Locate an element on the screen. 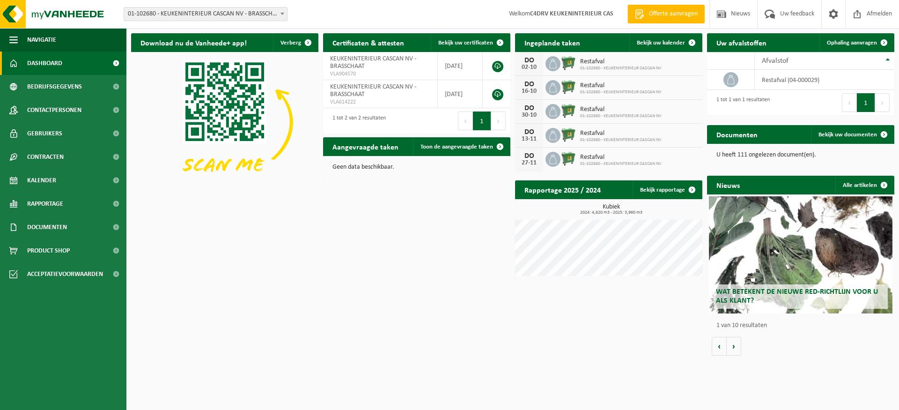  a: Offerte aanvragen is located at coordinates (666, 14).